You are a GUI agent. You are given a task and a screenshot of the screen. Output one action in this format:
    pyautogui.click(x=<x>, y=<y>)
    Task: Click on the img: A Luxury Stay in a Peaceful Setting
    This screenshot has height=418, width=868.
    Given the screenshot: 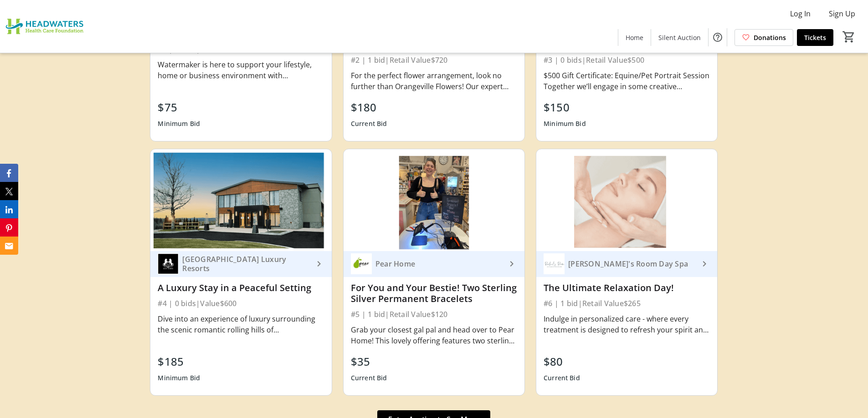 What is the action you would take?
    pyautogui.click(x=240, y=200)
    